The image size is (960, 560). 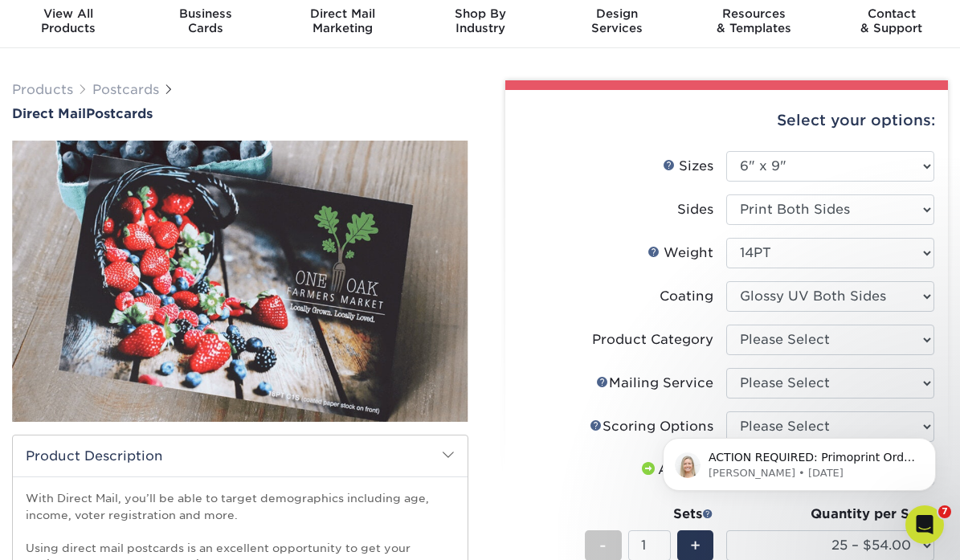 What do you see at coordinates (173, 54) in the screenshot?
I see `p: ACTION REQUIRED: Primoprint Order 25717-51532-35077 Hello, Below is the final postage/shipping am...` at bounding box center [173, 54].